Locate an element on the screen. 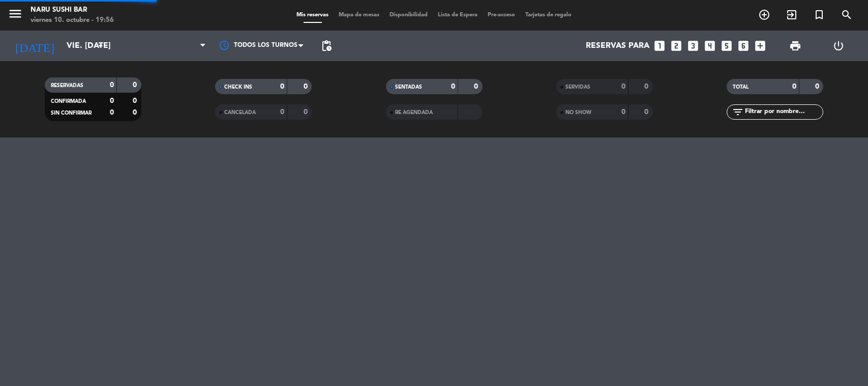  div: viernes 10. octubre - 19:56 is located at coordinates (72, 20).